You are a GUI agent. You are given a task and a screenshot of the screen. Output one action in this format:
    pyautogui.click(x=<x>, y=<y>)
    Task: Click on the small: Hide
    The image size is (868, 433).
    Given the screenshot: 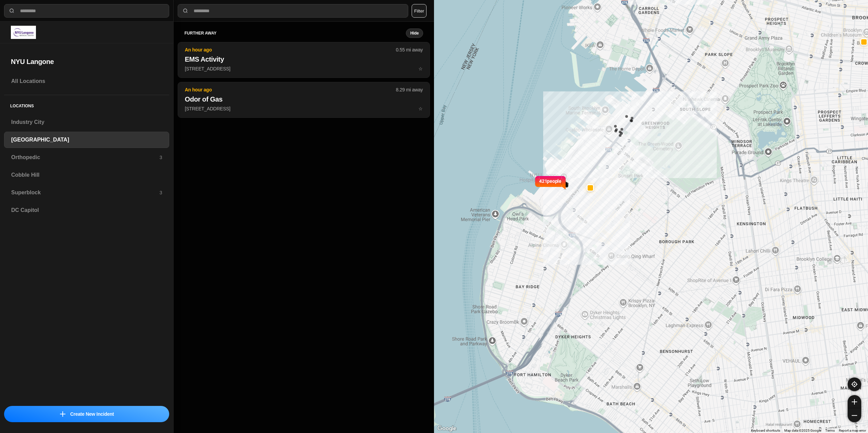 What is the action you would take?
    pyautogui.click(x=414, y=33)
    